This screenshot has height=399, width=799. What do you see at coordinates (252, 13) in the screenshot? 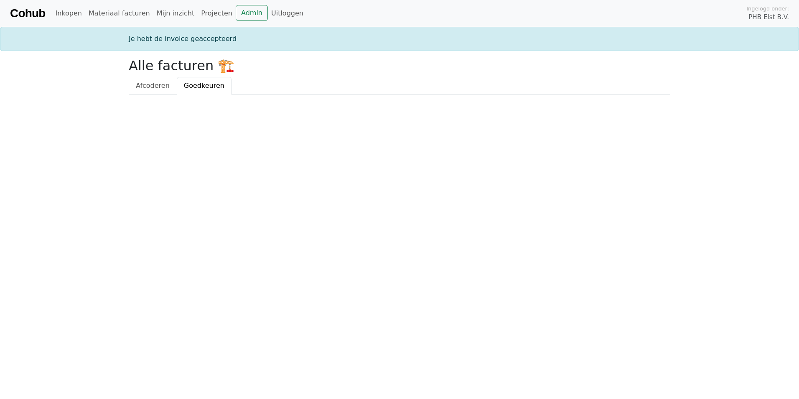
I see `a: Admin` at bounding box center [252, 13].